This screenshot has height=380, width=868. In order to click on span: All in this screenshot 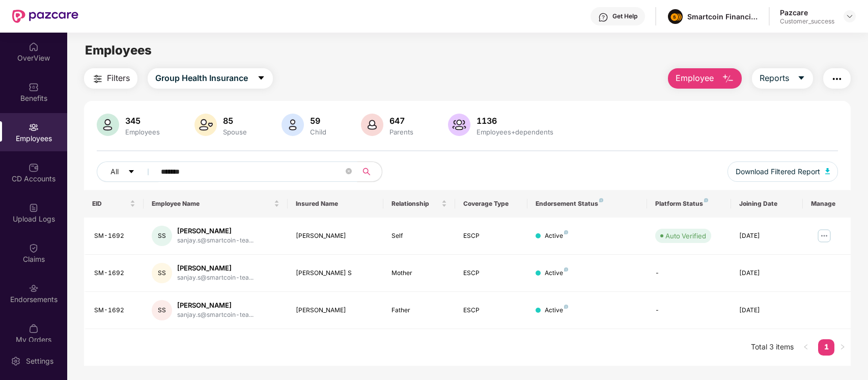, I will do `click(114, 172)`.